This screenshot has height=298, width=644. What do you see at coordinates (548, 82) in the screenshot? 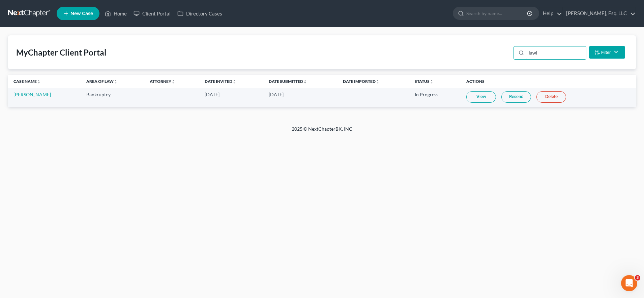
I see `th: Actions` at bounding box center [548, 82].